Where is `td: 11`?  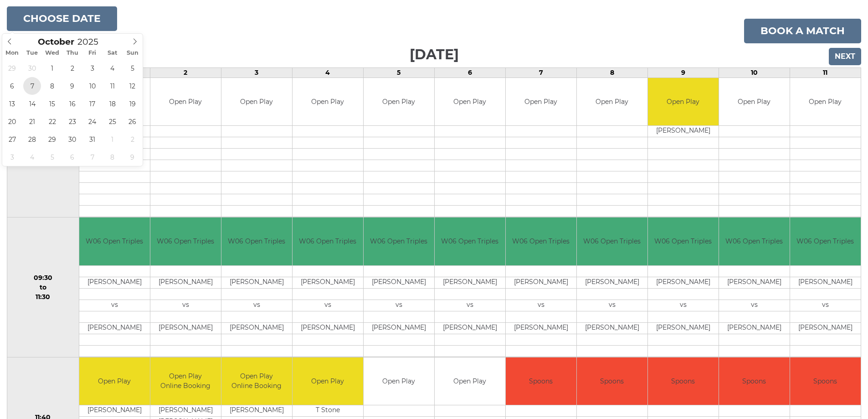 td: 11 is located at coordinates (825, 73).